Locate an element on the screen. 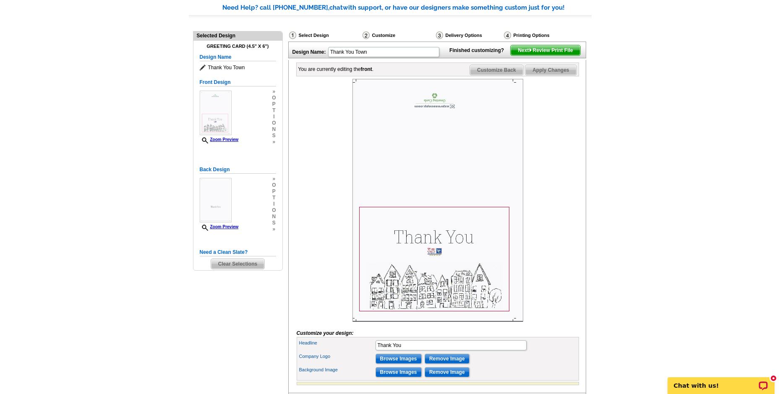 This screenshot has width=780, height=394. div: Customize is located at coordinates (398, 36).